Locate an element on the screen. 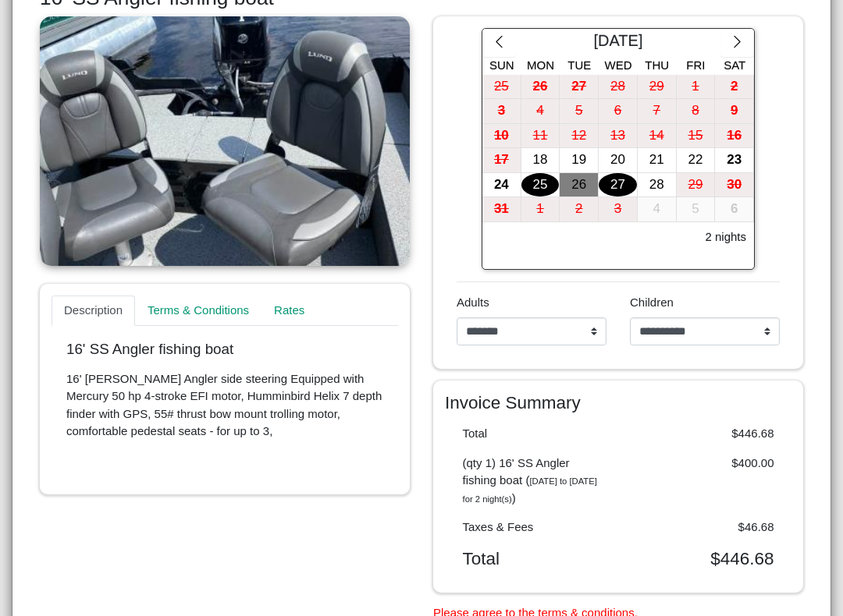 The height and width of the screenshot is (616, 843). div: 24 is located at coordinates (501, 185).